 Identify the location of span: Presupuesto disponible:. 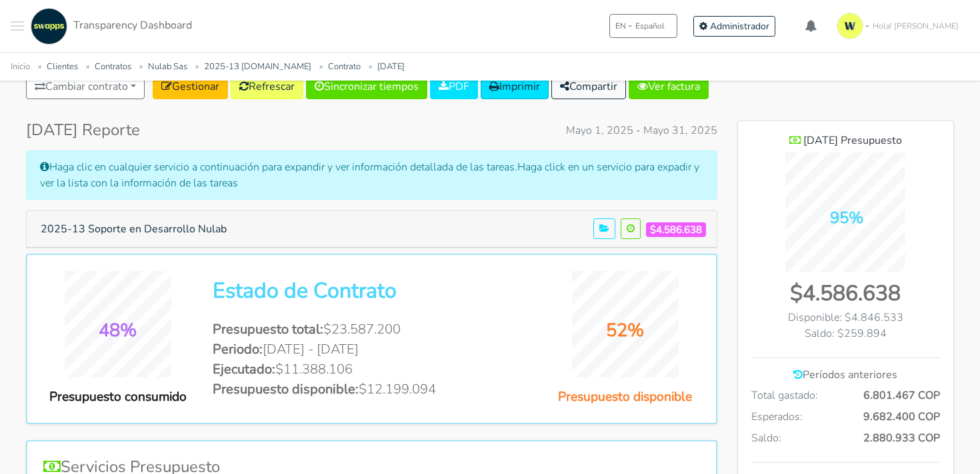
(286, 389).